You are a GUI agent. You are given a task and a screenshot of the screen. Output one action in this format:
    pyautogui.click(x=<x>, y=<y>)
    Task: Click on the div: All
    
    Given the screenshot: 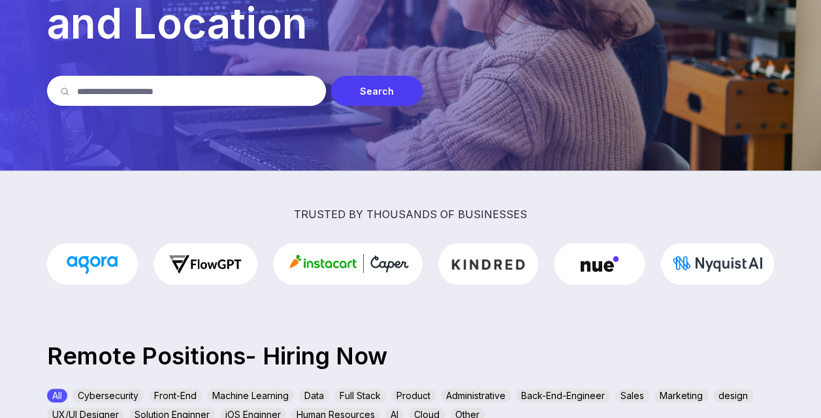 What is the action you would take?
    pyautogui.click(x=57, y=395)
    